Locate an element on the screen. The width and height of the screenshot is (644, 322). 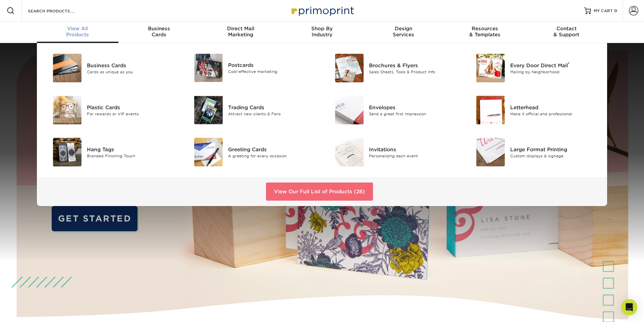
a: Contact& Support is located at coordinates (566, 32).